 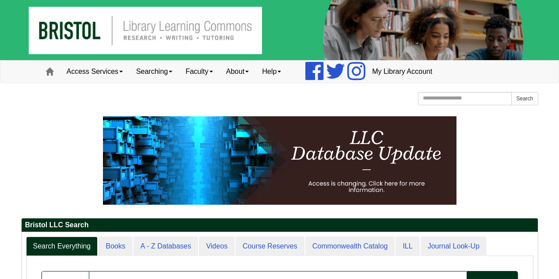 I want to click on a: ILL, so click(x=408, y=246).